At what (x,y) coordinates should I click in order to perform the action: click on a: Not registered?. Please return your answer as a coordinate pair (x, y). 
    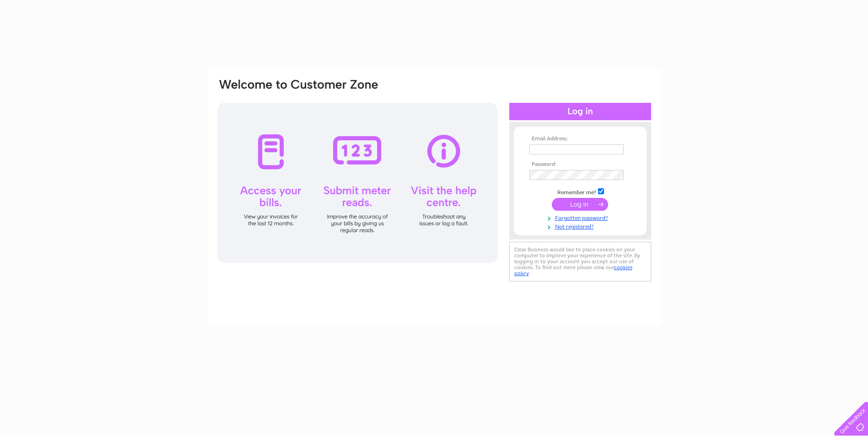
    Looking at the image, I should click on (581, 226).